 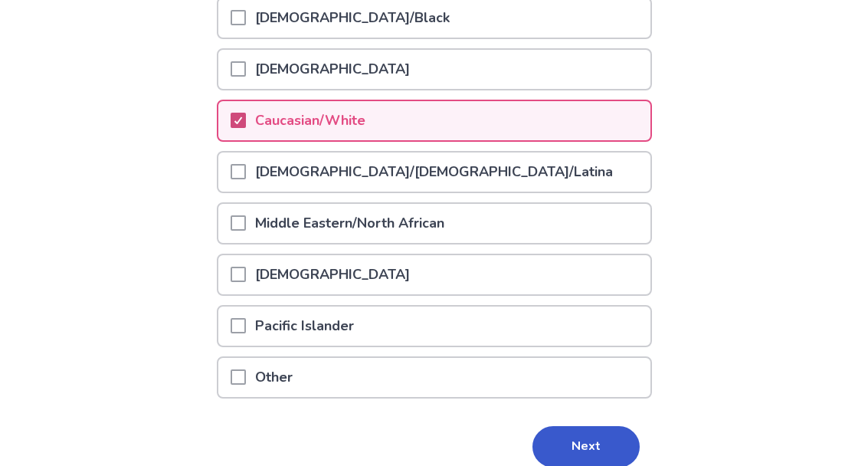 What do you see at coordinates (274, 377) in the screenshot?
I see `p: Other` at bounding box center [274, 377].